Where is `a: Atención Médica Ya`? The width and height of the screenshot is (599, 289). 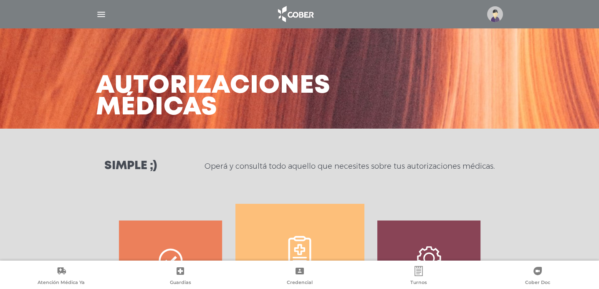
a: Atención Médica Ya is located at coordinates (61, 276).